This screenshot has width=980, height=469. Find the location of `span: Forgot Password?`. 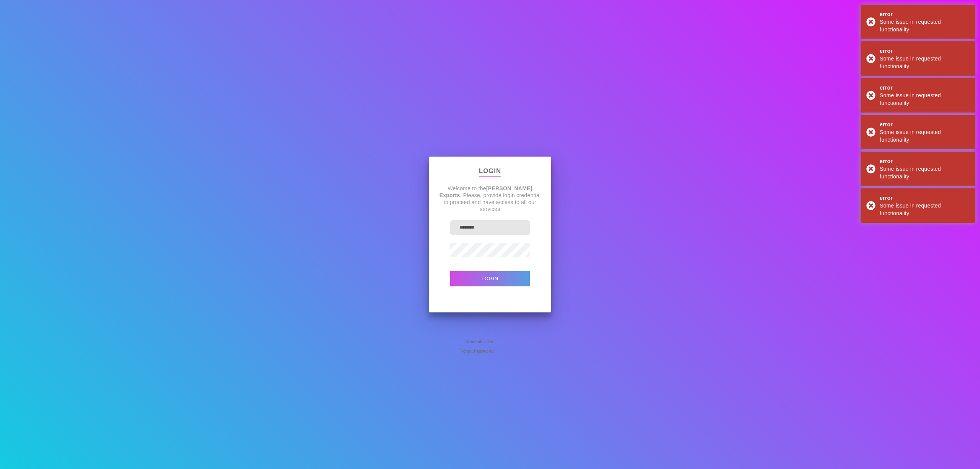

span: Forgot Password? is located at coordinates (477, 351).